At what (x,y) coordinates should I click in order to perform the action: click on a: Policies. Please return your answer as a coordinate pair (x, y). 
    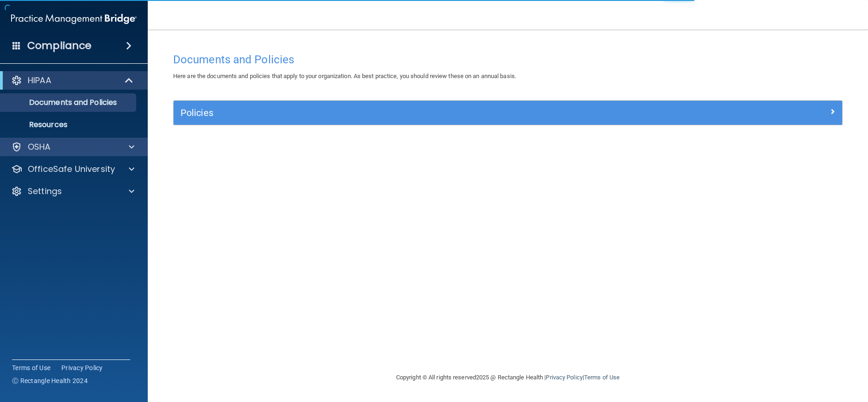
    Looking at the image, I should click on (508, 113).